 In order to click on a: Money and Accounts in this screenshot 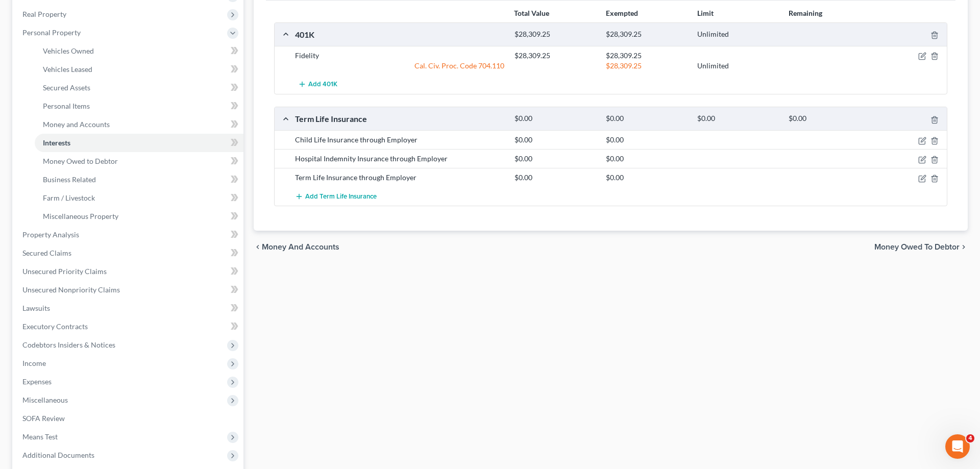, I will do `click(139, 125)`.